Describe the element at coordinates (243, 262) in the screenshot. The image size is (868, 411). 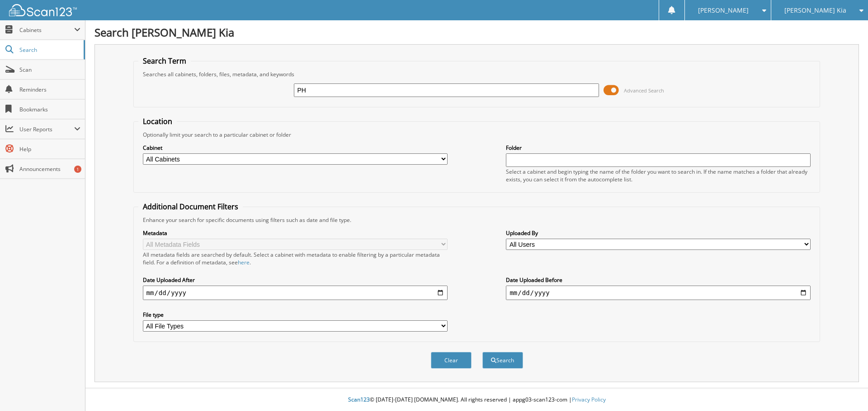
I see `a: here` at that location.